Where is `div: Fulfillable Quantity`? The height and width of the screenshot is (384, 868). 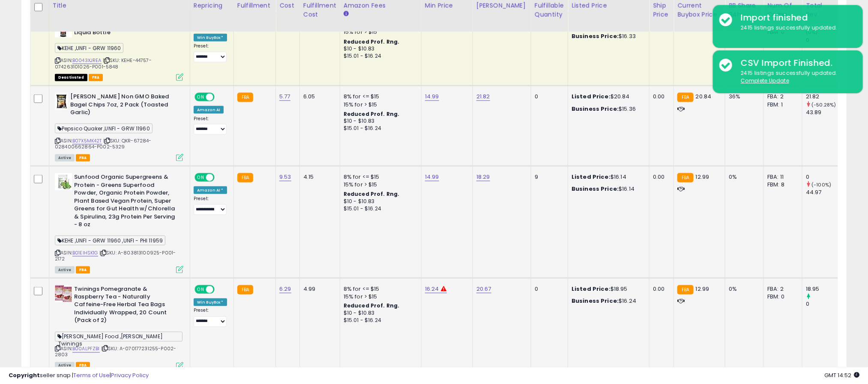 div: Fulfillable Quantity is located at coordinates (550, 10).